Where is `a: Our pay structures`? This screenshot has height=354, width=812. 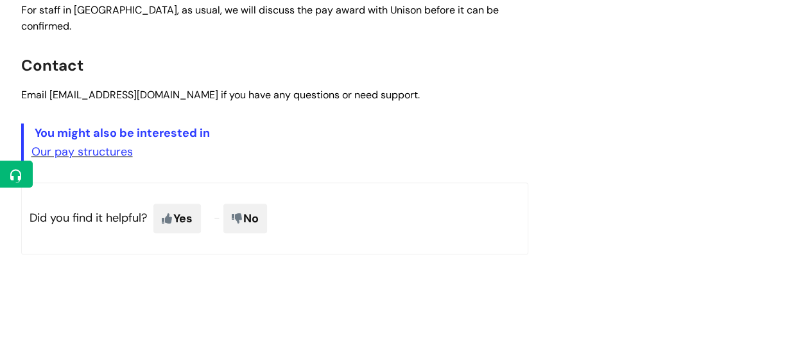
a: Our pay structures is located at coordinates (82, 151).